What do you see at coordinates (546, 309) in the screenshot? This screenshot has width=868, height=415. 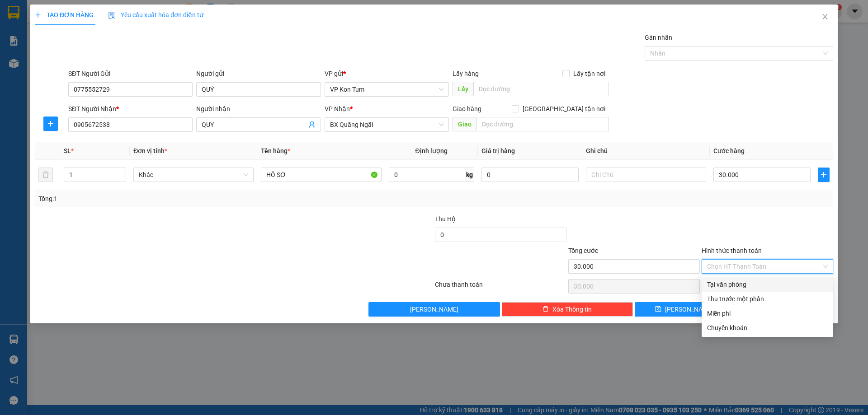 I see `span: delete` at bounding box center [546, 309].